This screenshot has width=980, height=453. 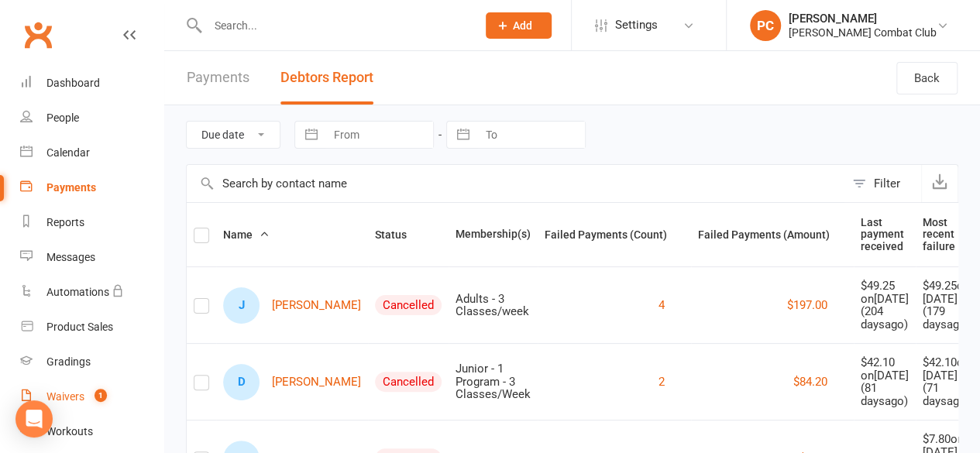 I want to click on a: Automations, so click(x=91, y=292).